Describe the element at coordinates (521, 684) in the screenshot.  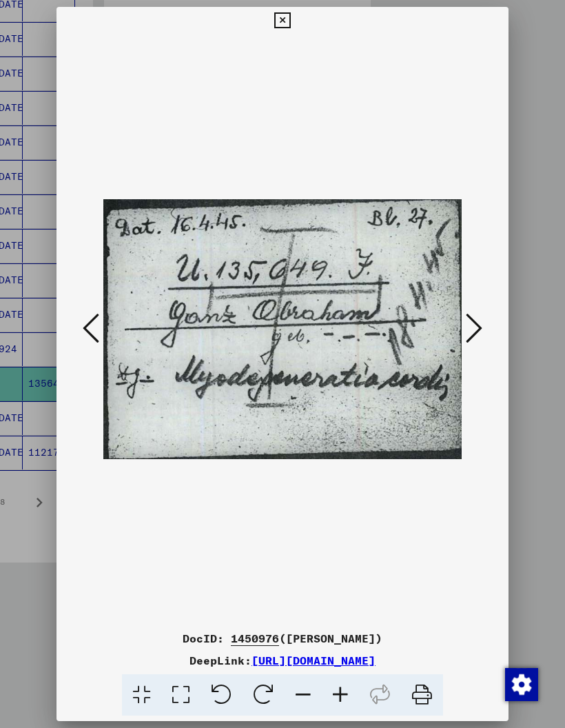
I see `div: Zustimmung ändern` at that location.